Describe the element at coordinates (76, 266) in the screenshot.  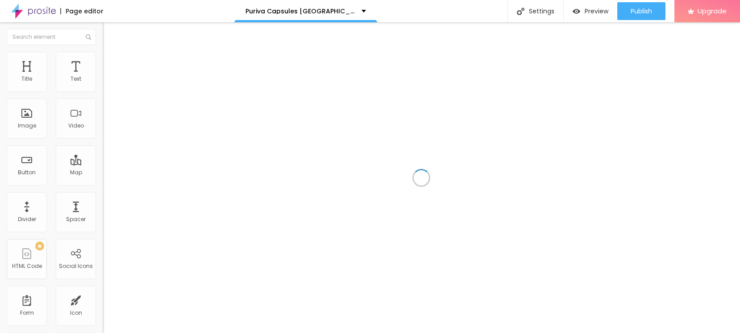
I see `div: Social Icons` at that location.